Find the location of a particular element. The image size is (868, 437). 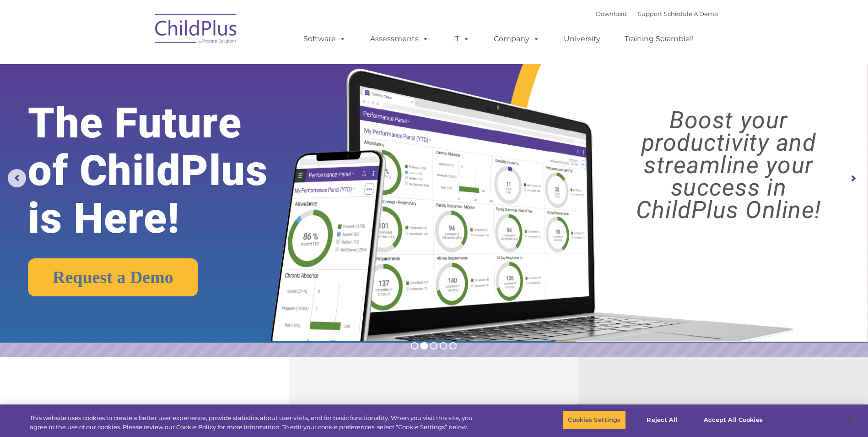

a: University is located at coordinates (582, 39).